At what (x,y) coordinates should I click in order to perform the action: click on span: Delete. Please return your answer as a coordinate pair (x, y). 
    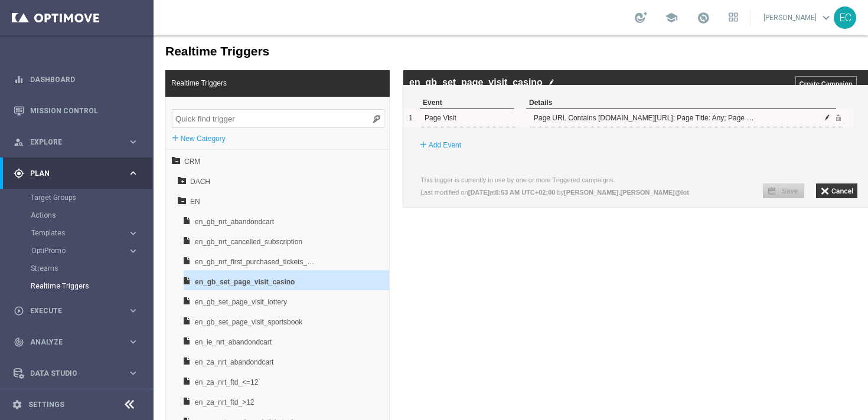
    Looking at the image, I should click on (684, 82).